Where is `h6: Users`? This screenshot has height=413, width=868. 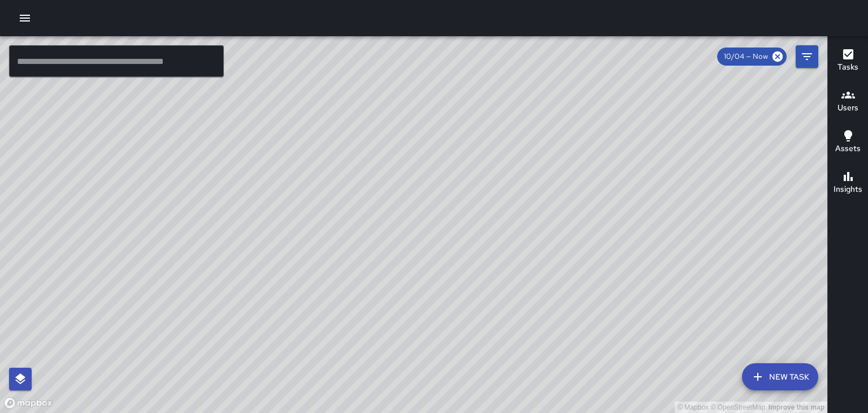 h6: Users is located at coordinates (848, 108).